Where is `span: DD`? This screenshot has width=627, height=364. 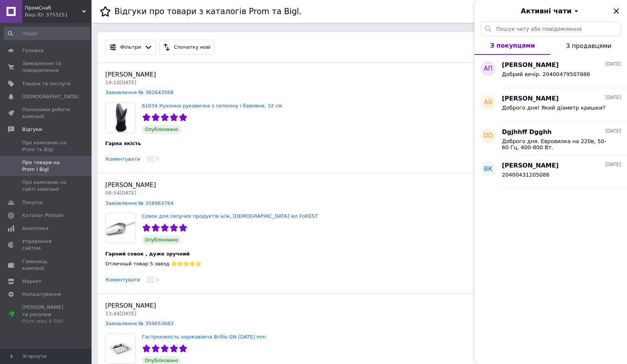 span: DD is located at coordinates (488, 135).